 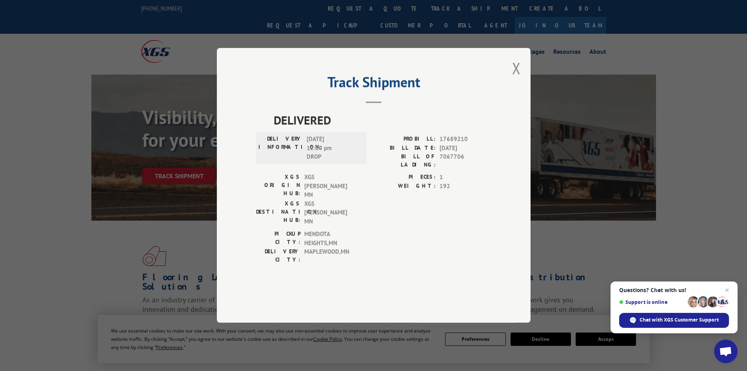 I want to click on label: PIECES:, so click(x=405, y=177).